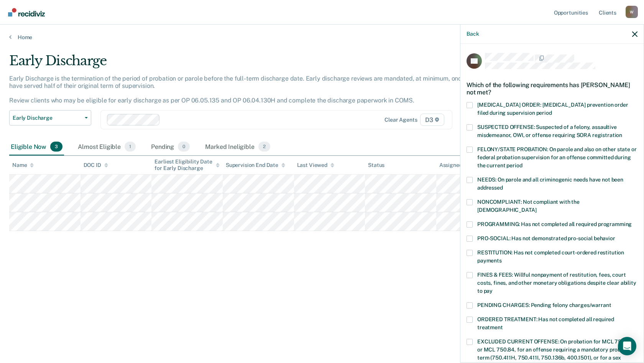 Image resolution: width=644 pixels, height=363 pixels. Describe the element at coordinates (545, 323) in the screenshot. I see `span: ORDERED TREATMENT: Has not completed all required treatment` at that location.